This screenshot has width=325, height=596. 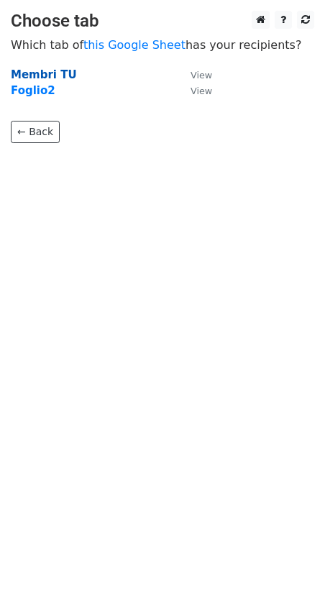 I want to click on p: Which tab of has your recipients?, so click(x=162, y=45).